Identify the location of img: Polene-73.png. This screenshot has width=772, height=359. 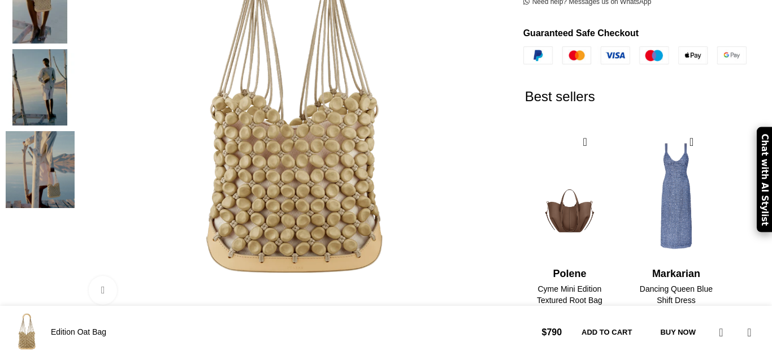
(570, 196).